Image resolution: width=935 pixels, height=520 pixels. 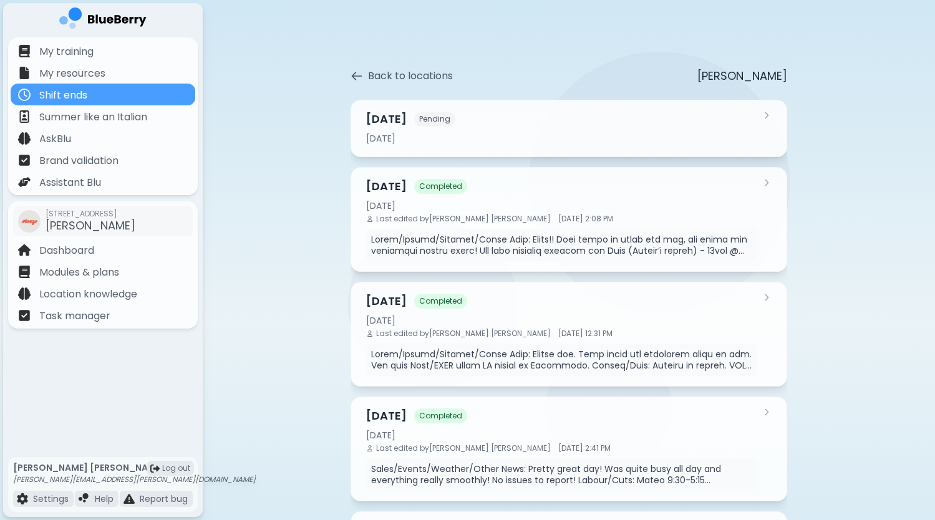 What do you see at coordinates (70, 183) in the screenshot?
I see `p: Assistant Blu` at bounding box center [70, 183].